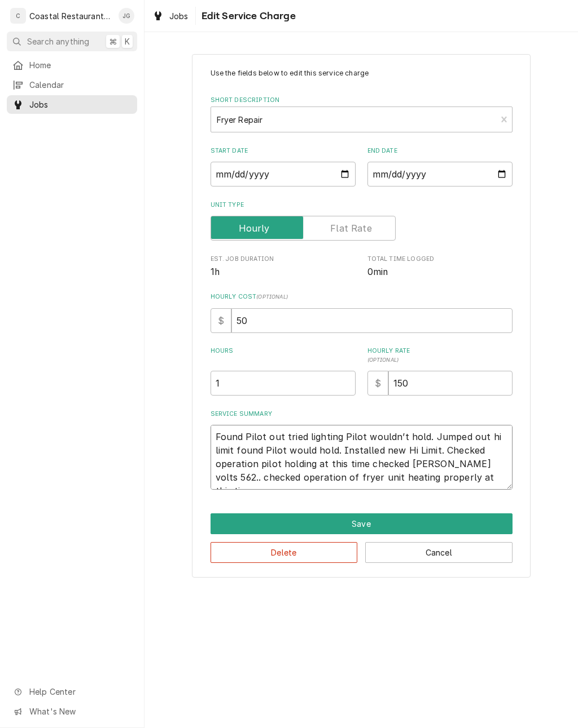  What do you see at coordinates (127, 41) in the screenshot?
I see `span: K` at bounding box center [127, 41].